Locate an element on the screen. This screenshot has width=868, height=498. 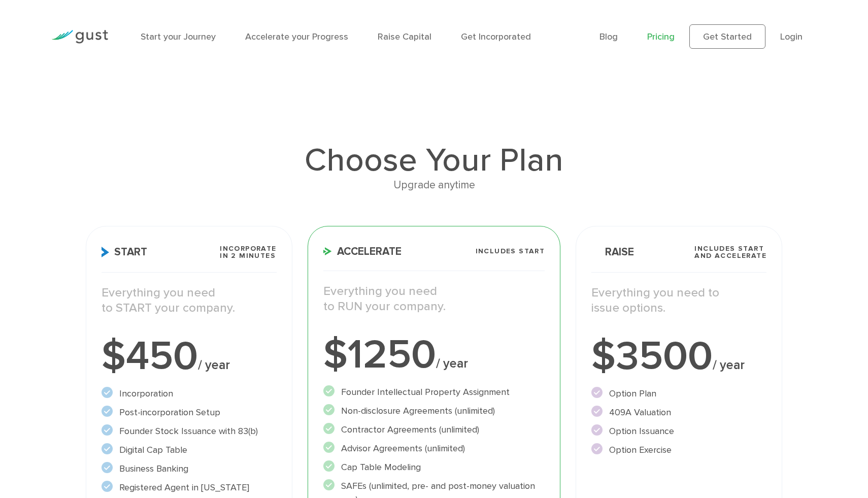
li: Option Plan is located at coordinates (678, 394).